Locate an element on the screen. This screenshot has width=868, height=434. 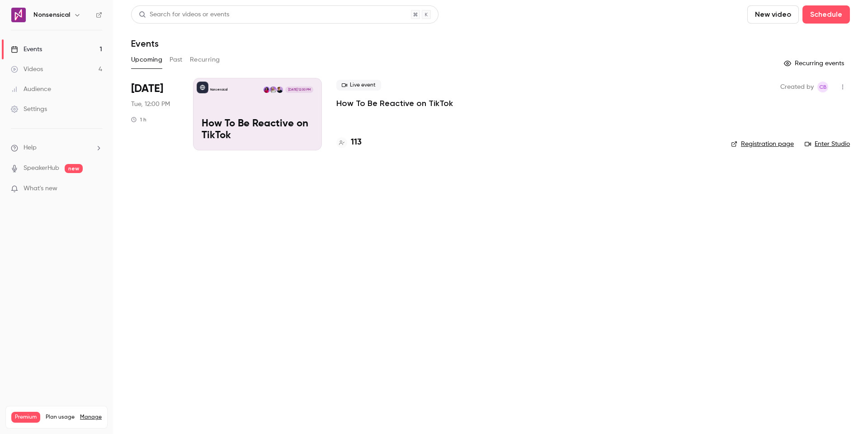
img: Melina Lee is located at coordinates (267, 90).